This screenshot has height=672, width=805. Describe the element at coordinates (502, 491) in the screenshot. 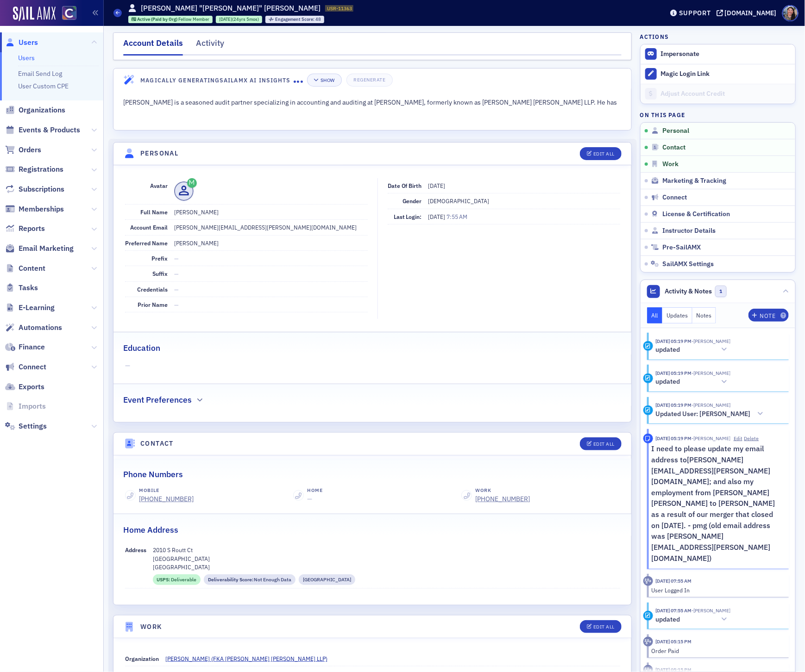

I see `div: Work` at that location.